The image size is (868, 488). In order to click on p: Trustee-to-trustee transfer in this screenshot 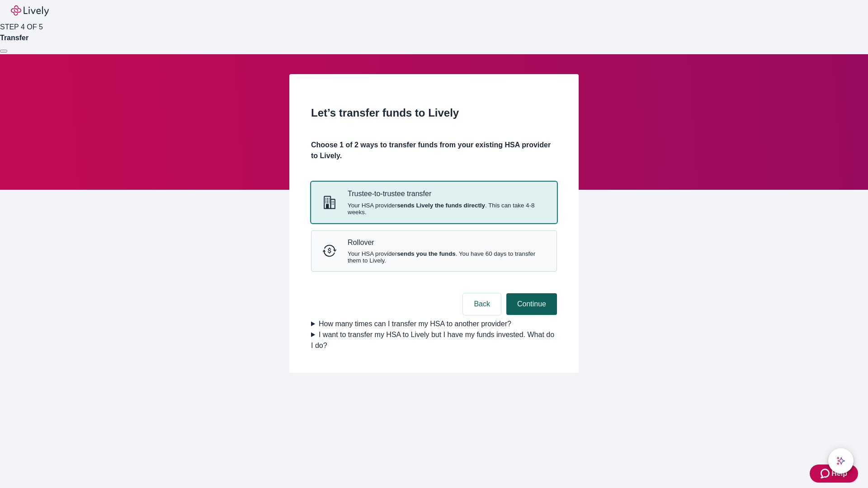, I will do `click(446, 194)`.